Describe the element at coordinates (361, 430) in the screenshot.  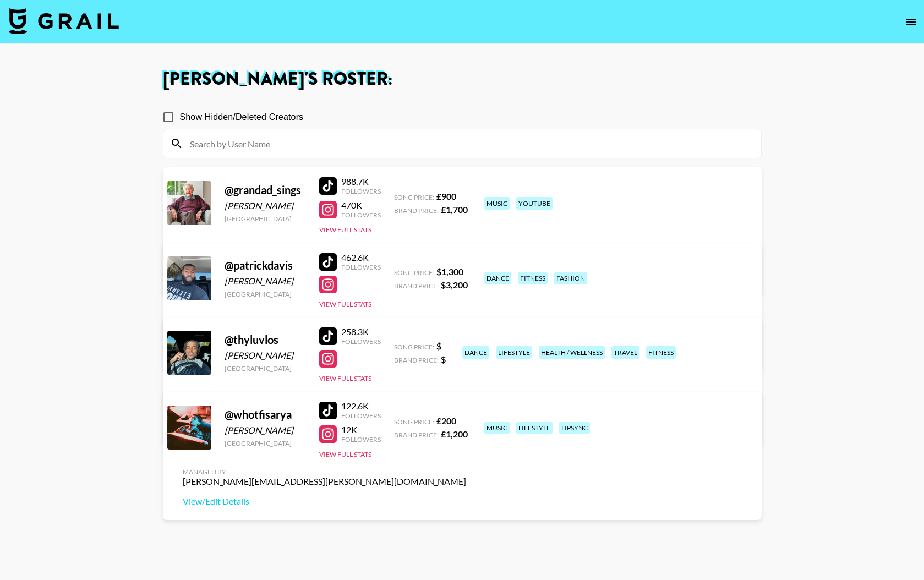
I see `div: 12K` at that location.